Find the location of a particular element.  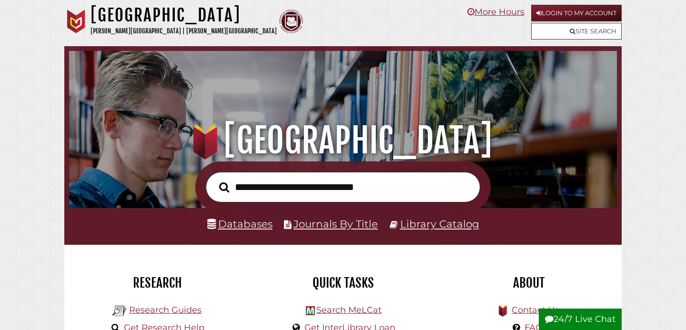

a: Login to My Account is located at coordinates (576, 13).